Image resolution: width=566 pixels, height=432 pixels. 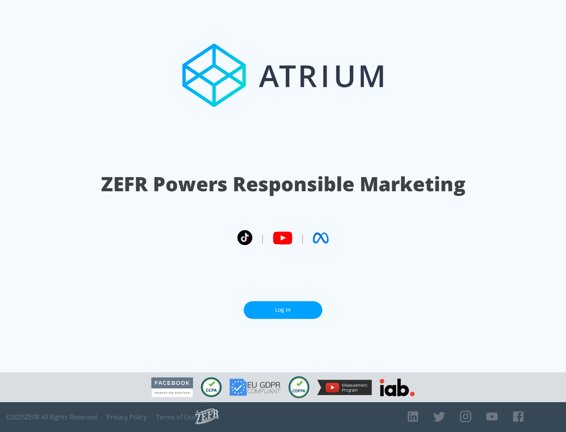 I want to click on a: Terms of Use, so click(x=176, y=417).